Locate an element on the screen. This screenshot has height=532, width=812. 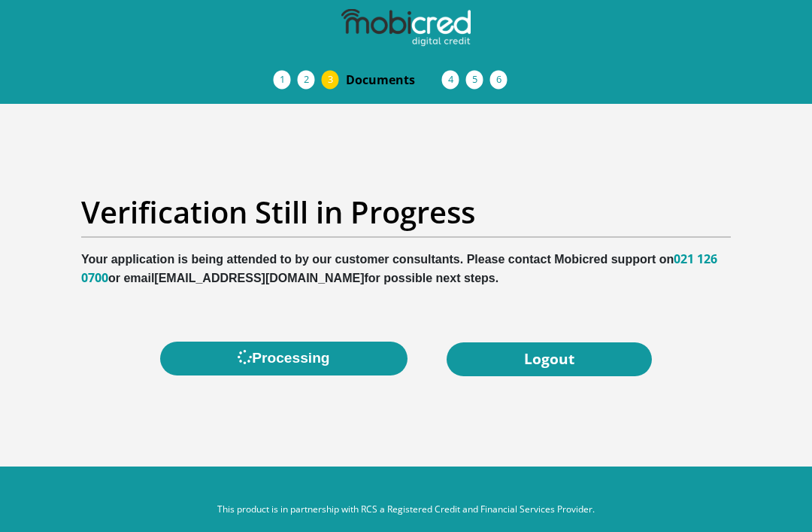
button: Processing is located at coordinates (284, 358).